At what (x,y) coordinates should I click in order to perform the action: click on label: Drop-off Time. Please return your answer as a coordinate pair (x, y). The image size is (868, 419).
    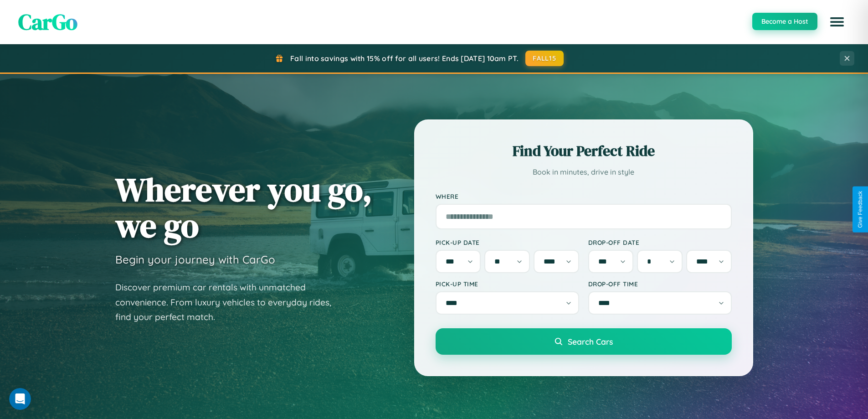
    Looking at the image, I should click on (660, 283).